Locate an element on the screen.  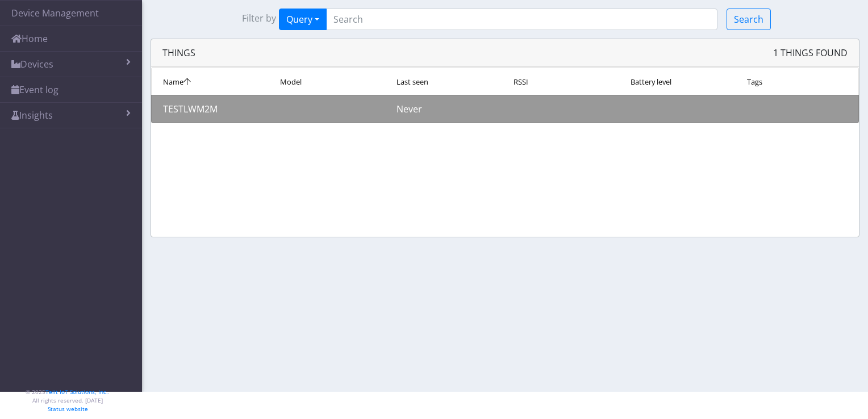
div: TESTLWM2M is located at coordinates (213, 109).